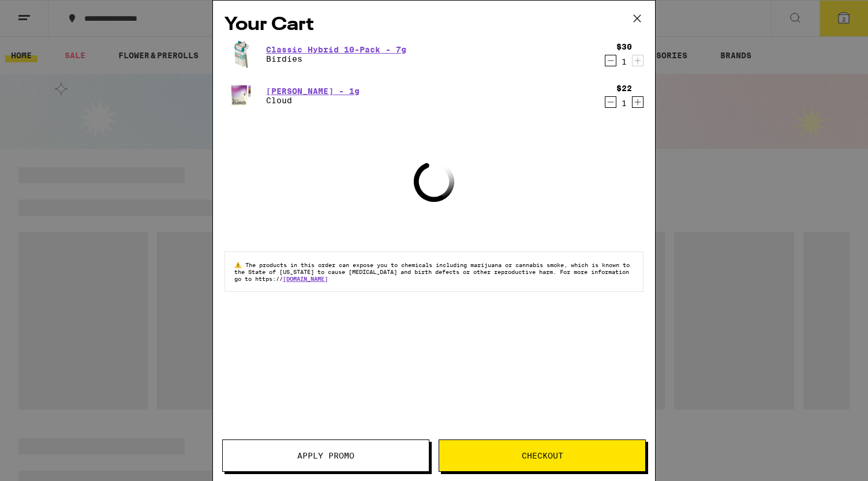 Image resolution: width=868 pixels, height=481 pixels. Describe the element at coordinates (623, 47) in the screenshot. I see `div: $30` at that location.